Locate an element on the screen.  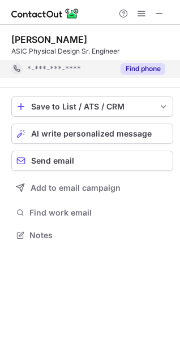
img: ContactOut v5.3.10 is located at coordinates (45, 14).